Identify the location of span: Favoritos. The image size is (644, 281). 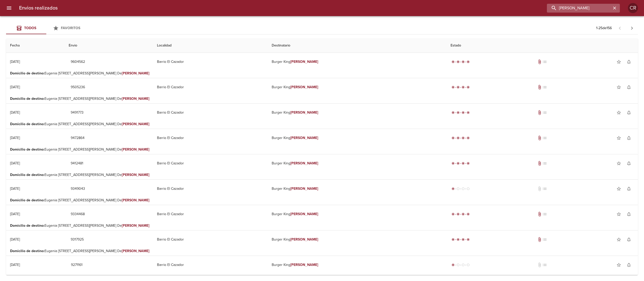
(70, 28).